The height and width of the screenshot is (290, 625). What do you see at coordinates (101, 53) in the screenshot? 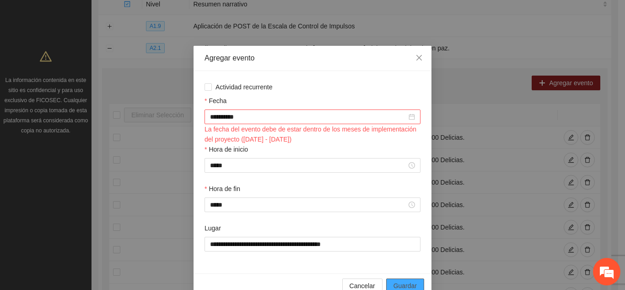
I see `div: Chatee con nosotros ahora` at bounding box center [101, 53].